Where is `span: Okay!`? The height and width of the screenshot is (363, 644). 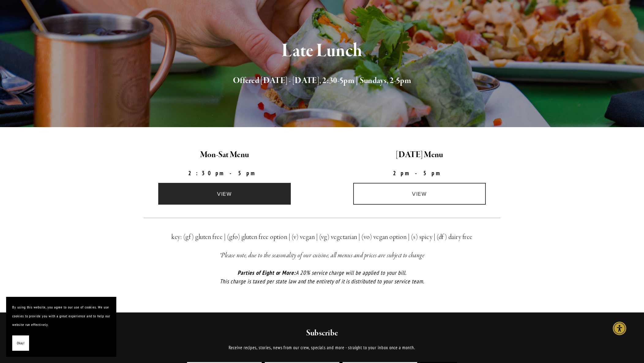
span: Okay! is located at coordinates (21, 343).